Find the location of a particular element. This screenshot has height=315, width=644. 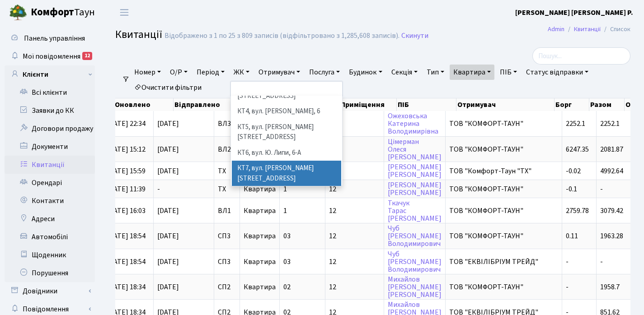

a: Порушення is located at coordinates (50, 274).